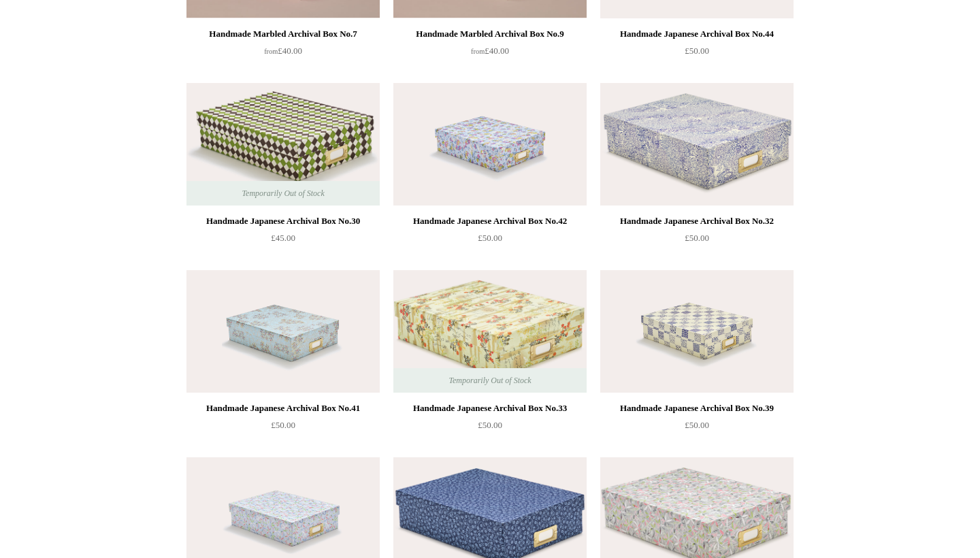  What do you see at coordinates (283, 331) in the screenshot?
I see `a: Handmade Japanese Archival Box No.41 Handmade Japanese Archival Box No.41` at bounding box center [283, 331].